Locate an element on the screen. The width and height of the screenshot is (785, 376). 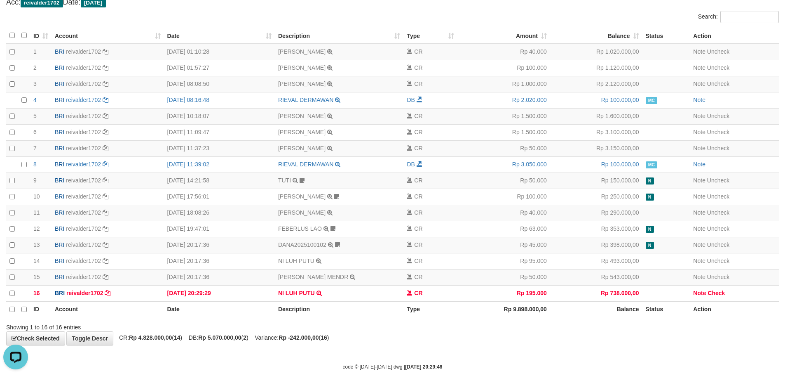
a: Toggle Descr is located at coordinates (90, 338).